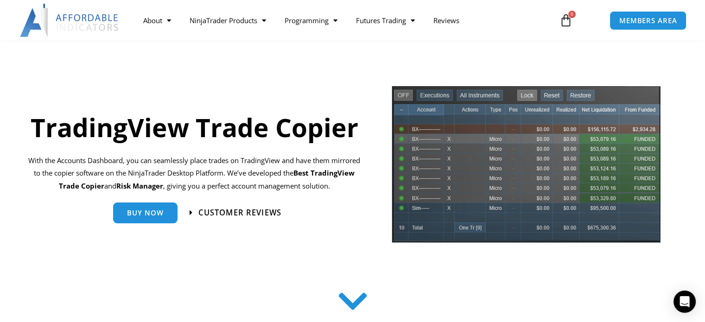 This screenshot has height=322, width=705. I want to click on span: Customer Reviews, so click(240, 212).